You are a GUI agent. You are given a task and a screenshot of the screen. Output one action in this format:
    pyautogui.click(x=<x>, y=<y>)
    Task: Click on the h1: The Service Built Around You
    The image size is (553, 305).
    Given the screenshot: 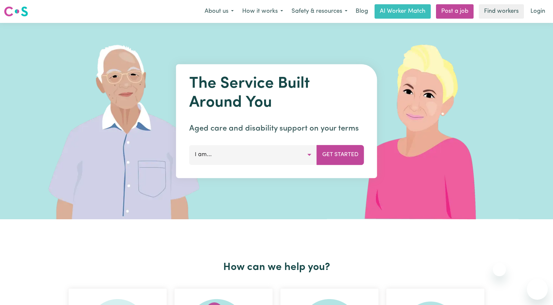 What is the action you would take?
    pyautogui.click(x=276, y=93)
    